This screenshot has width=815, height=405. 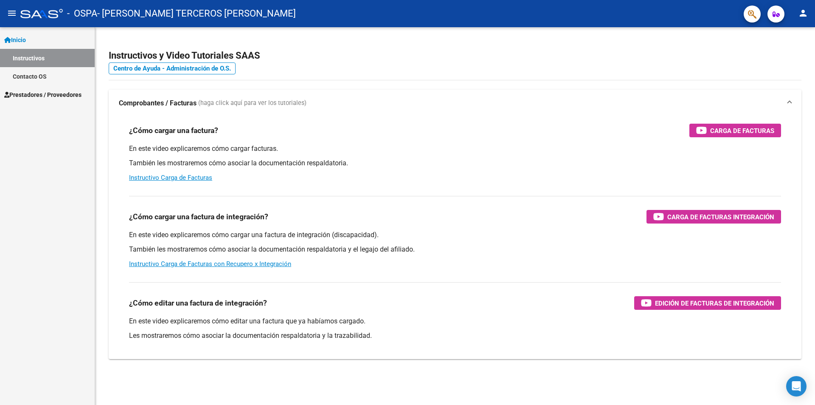 What do you see at coordinates (157, 103) in the screenshot?
I see `strong: Comprobantes / Facturas` at bounding box center [157, 103].